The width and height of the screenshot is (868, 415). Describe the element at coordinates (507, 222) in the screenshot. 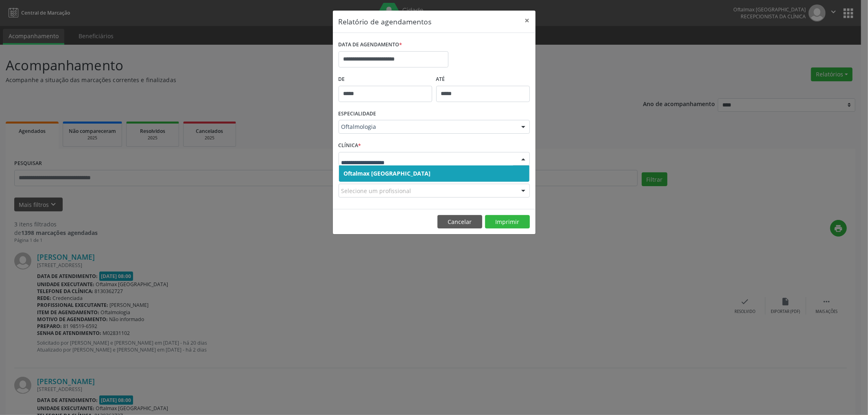

I see `button: Imprimir` at that location.